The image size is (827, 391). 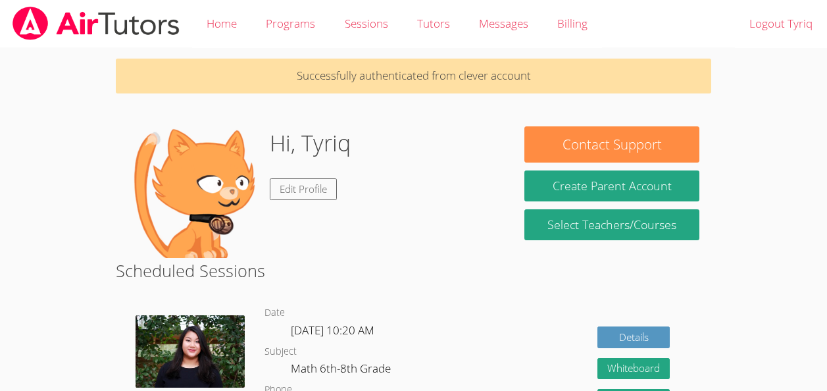 What do you see at coordinates (274, 312) in the screenshot?
I see `dt: Date` at bounding box center [274, 312].